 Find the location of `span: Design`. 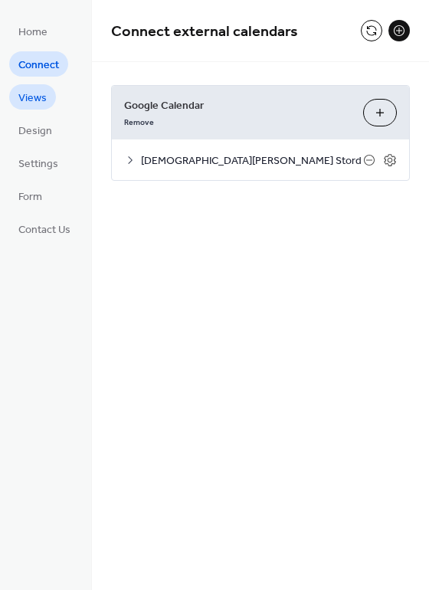

span: Design is located at coordinates (35, 131).